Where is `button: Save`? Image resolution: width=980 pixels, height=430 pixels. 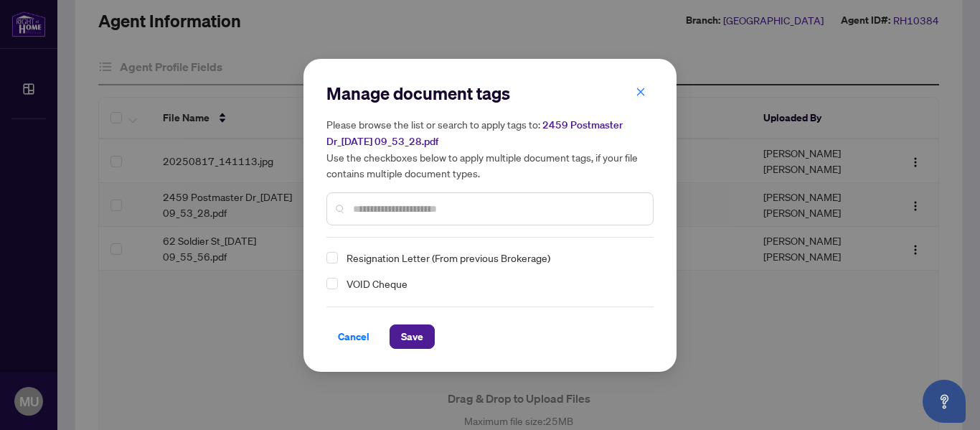 button: Save is located at coordinates (412, 336).